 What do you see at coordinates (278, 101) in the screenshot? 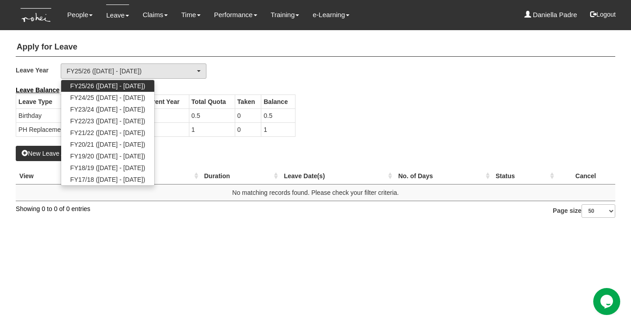
I see `th: Balance` at bounding box center [278, 101].